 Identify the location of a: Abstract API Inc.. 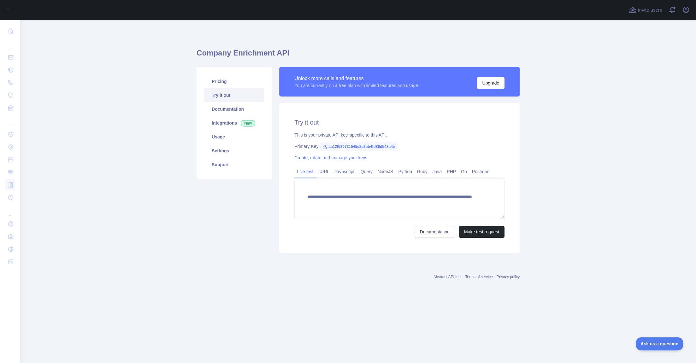
(447, 277).